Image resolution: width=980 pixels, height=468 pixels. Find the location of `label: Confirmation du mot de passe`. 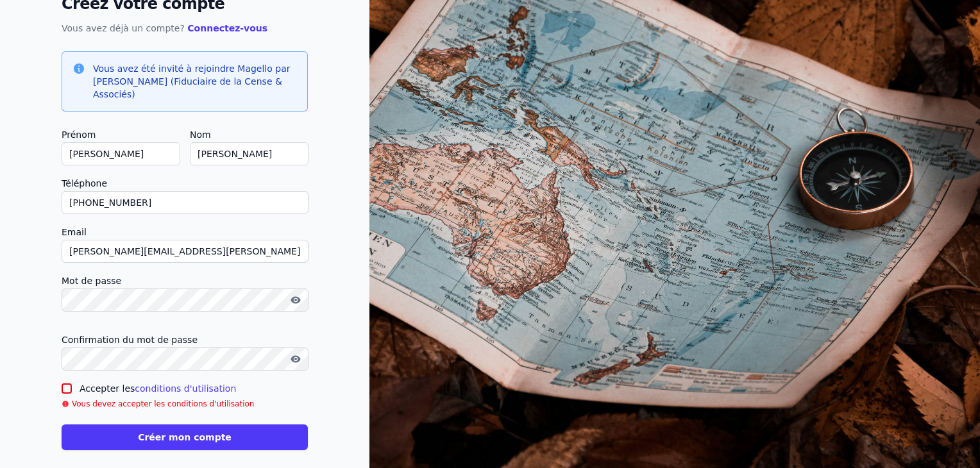

label: Confirmation du mot de passe is located at coordinates (185, 339).